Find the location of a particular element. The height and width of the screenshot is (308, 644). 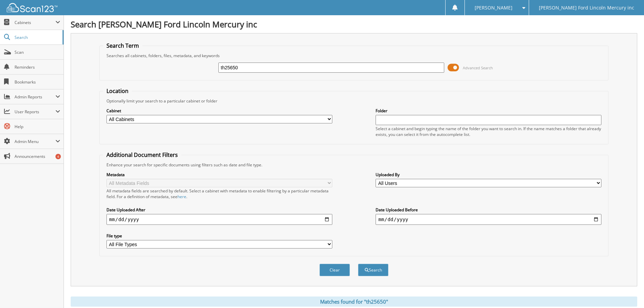

input: start is located at coordinates (219, 219).